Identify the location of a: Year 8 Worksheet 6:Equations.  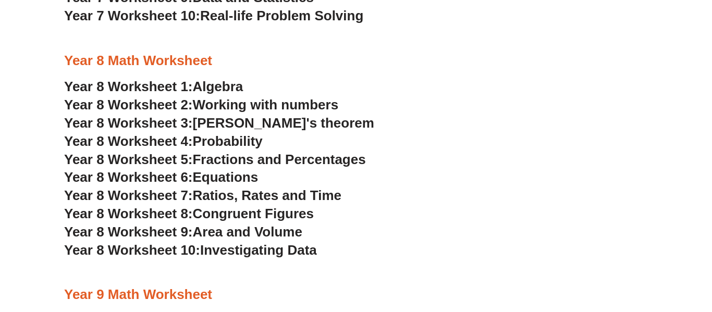
(161, 177).